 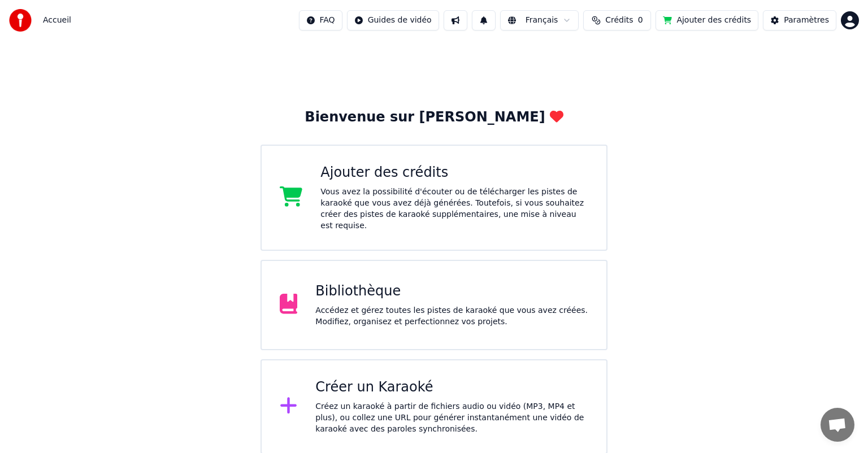 I want to click on div: Vous avez la possibilité d'écouter ou de télécharger les pistes de karaoké que vous avez déjà gén..., so click(x=454, y=209).